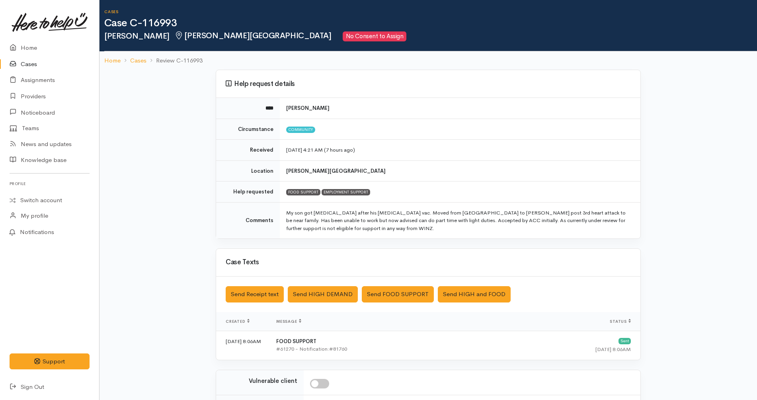 This screenshot has height=400, width=757. Describe the element at coordinates (624, 341) in the screenshot. I see `div: Sent` at that location.